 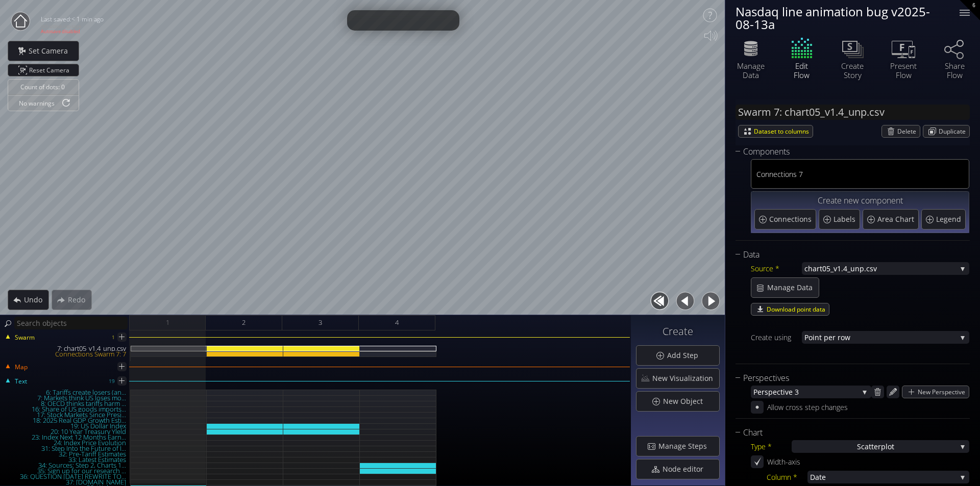 What do you see at coordinates (66, 354) in the screenshot?
I see `div: Connections Swarm 7: 7` at bounding box center [66, 354].